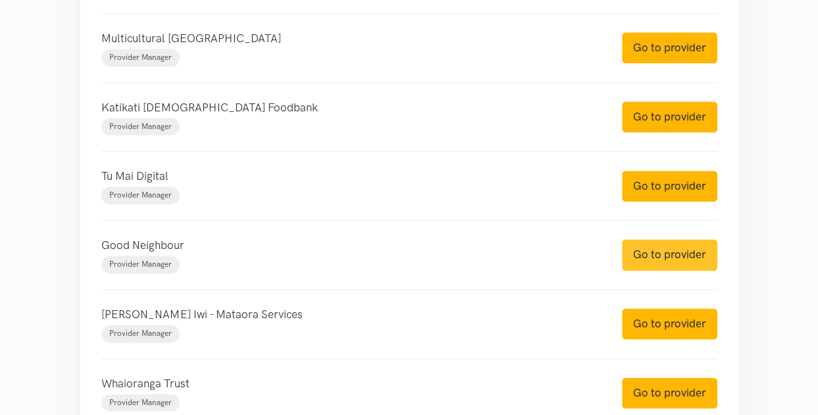 The width and height of the screenshot is (818, 415). What do you see at coordinates (348, 176) in the screenshot?
I see `p: Tu Mai Digital` at bounding box center [348, 176].